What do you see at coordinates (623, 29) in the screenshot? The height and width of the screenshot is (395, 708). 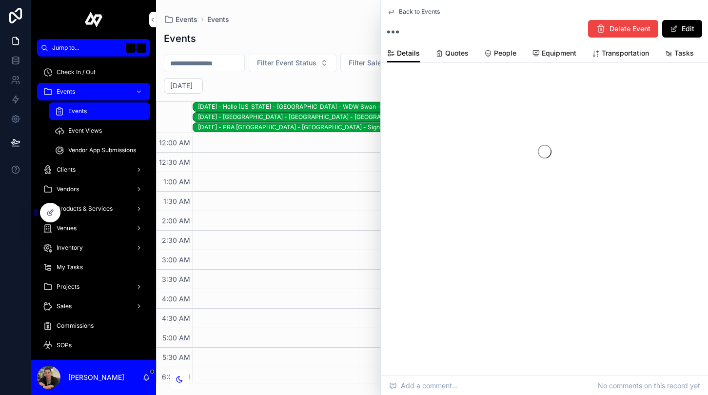 I see `button: Delete Event` at bounding box center [623, 29].